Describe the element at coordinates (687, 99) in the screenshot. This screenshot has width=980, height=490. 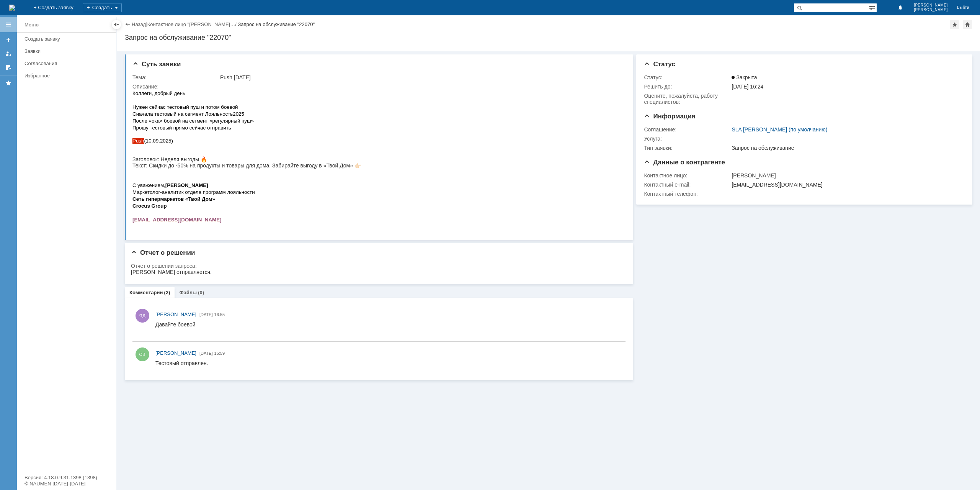
I see `div: Oцените, пожалуйста, работу специалистов:` at that location.